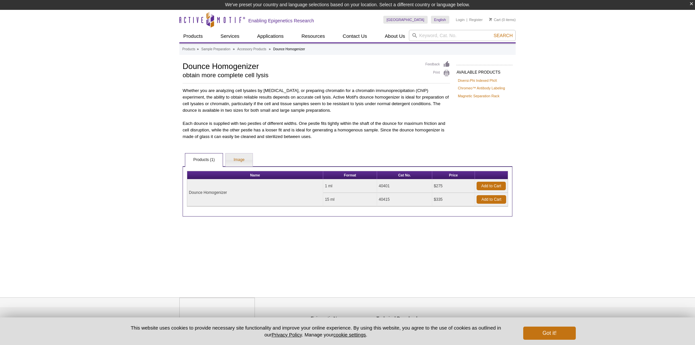 This screenshot has height=345, width=695. What do you see at coordinates (316, 331) in the screenshot?
I see `p: This website uses cookies to provide necessary site functionality and improve your online experie...` at bounding box center [316, 331].